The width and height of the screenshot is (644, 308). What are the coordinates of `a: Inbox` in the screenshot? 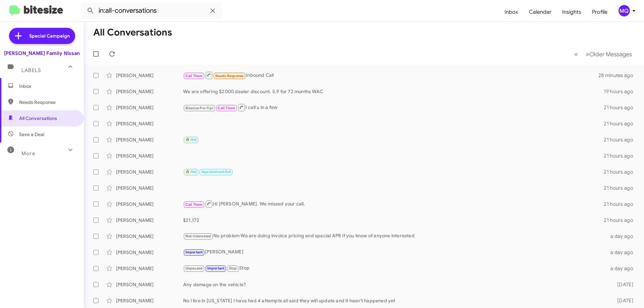 It's located at (511, 12).